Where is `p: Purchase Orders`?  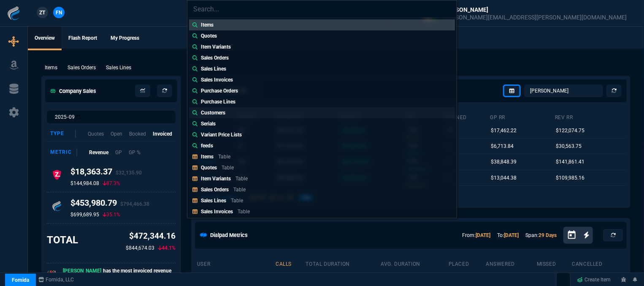
p: Purchase Orders is located at coordinates (220, 91).